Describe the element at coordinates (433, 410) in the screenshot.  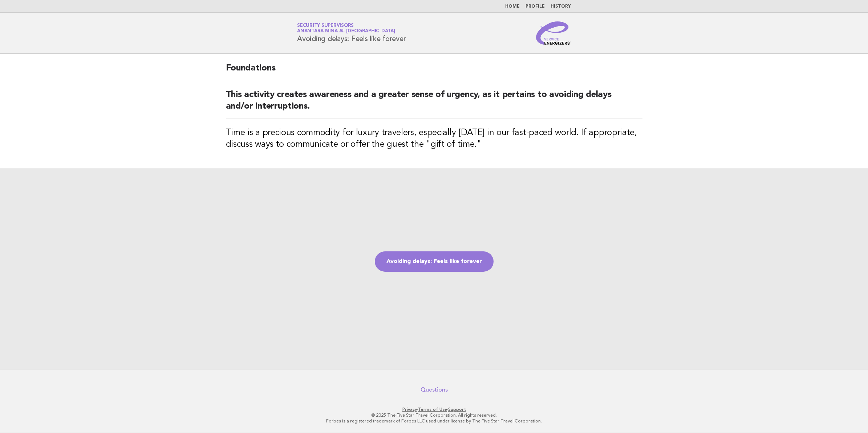
I see `a: Terms of Use` at that location.